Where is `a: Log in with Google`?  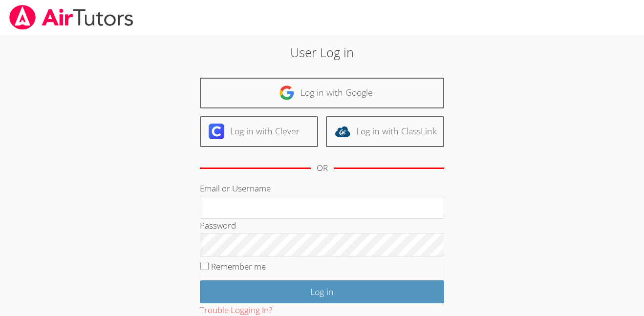
a: Log in with Google is located at coordinates (322, 93).